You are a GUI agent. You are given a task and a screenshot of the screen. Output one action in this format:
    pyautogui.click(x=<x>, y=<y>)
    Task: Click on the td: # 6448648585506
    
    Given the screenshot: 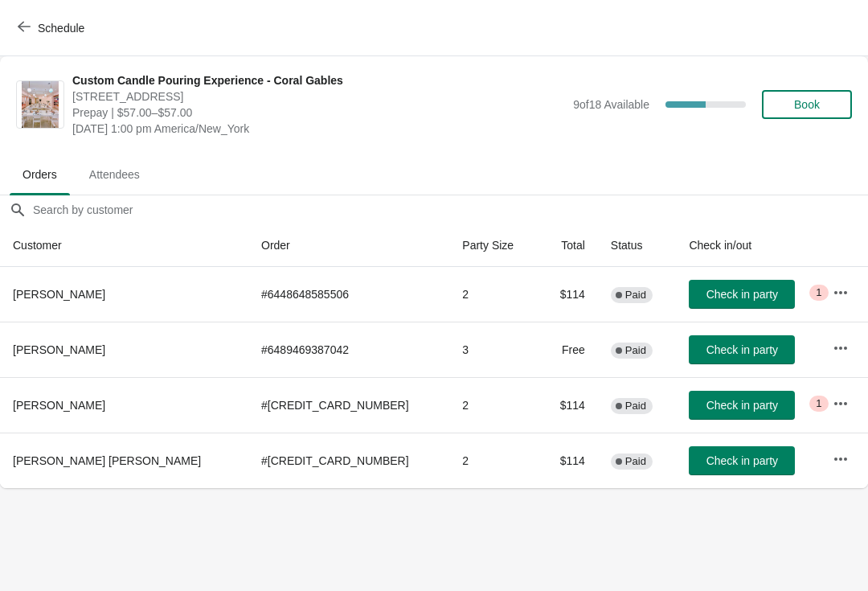 What is the action you would take?
    pyautogui.click(x=349, y=295)
    